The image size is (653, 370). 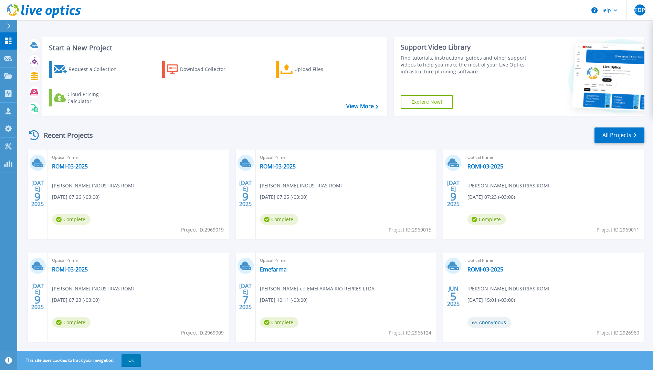 I want to click on a: Emefarma, so click(x=273, y=269).